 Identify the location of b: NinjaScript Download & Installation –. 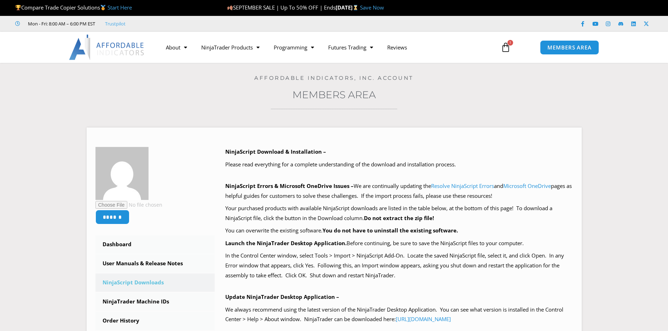
(276, 152).